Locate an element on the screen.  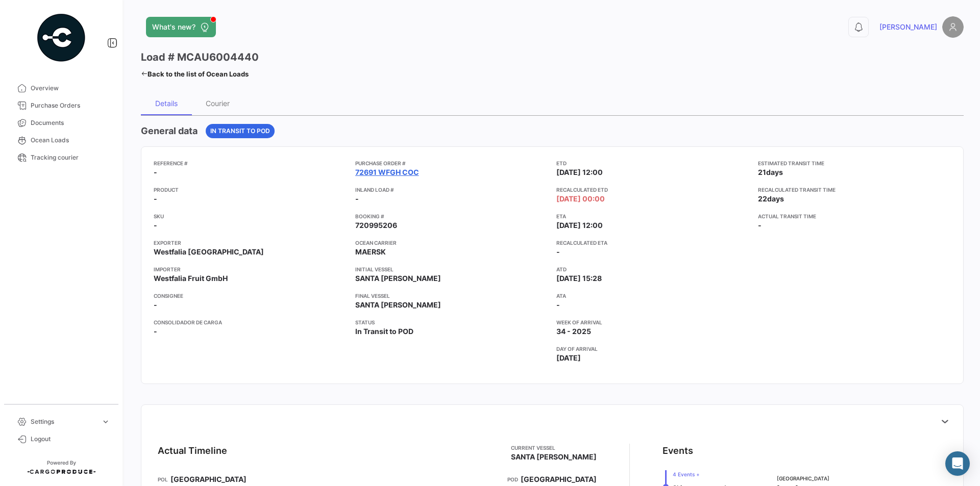
app-card-info-title: Actual transit time is located at coordinates (855, 216).